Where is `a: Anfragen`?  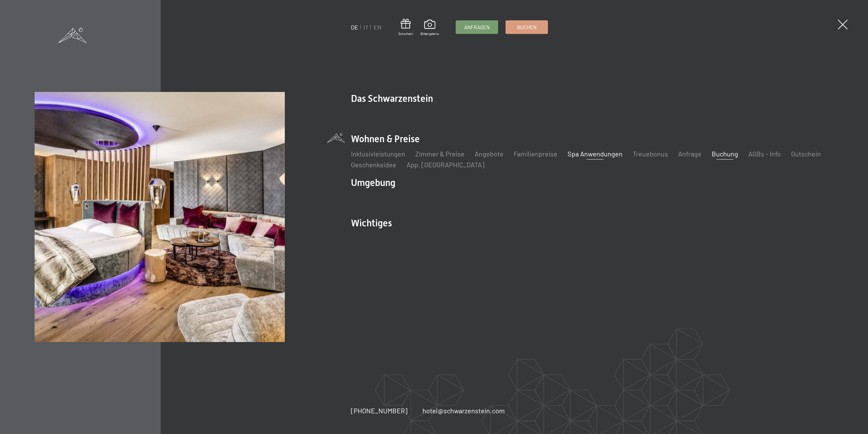 a: Anfragen is located at coordinates (477, 28).